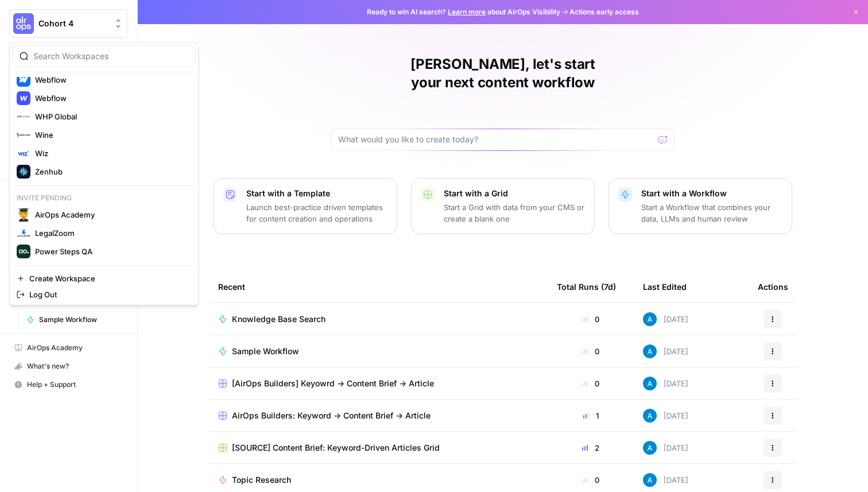  What do you see at coordinates (701, 206) in the screenshot?
I see `button: Start with a WorkflowStart a Workflow that combines your data, LLMs and human review` at bounding box center [701, 206].